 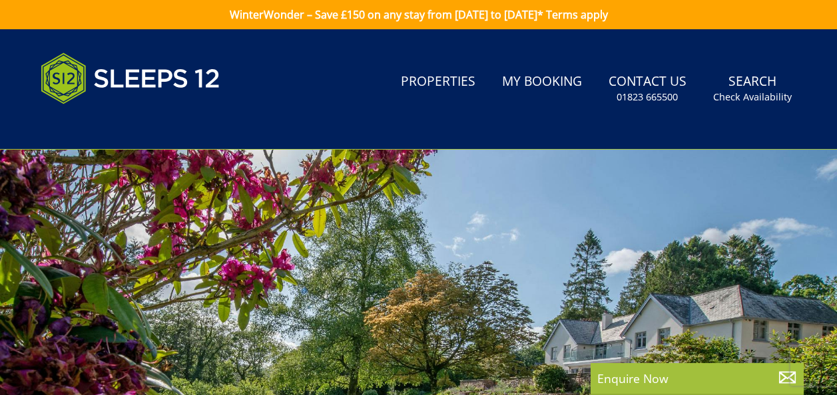 I want to click on a: SearchCheck Availability, so click(x=752, y=89).